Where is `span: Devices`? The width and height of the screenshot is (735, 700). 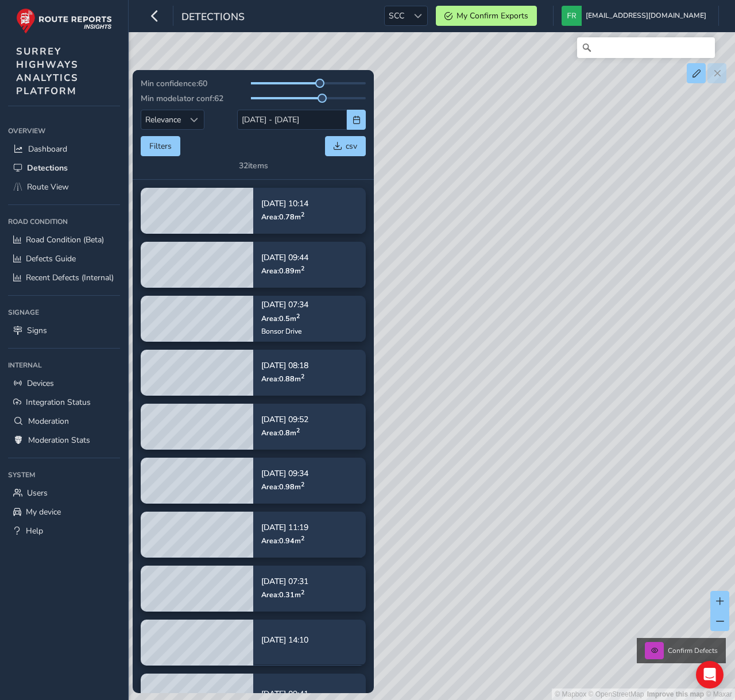
span: Devices is located at coordinates (40, 383).